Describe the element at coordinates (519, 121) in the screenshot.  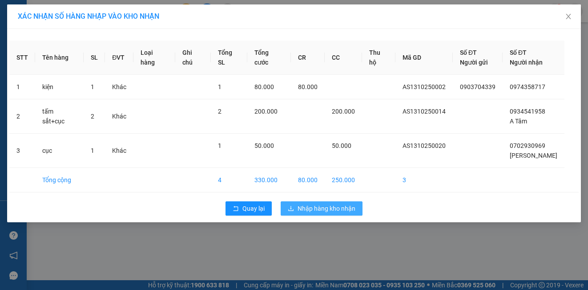
I see `span: A Tâm` at that location.